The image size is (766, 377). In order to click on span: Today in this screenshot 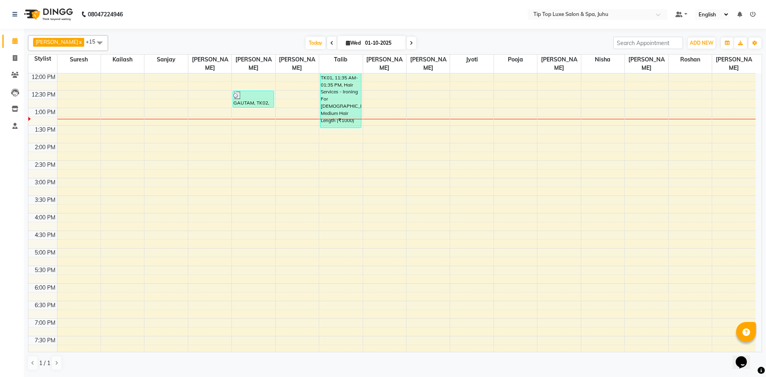, I will do `click(316, 43)`.